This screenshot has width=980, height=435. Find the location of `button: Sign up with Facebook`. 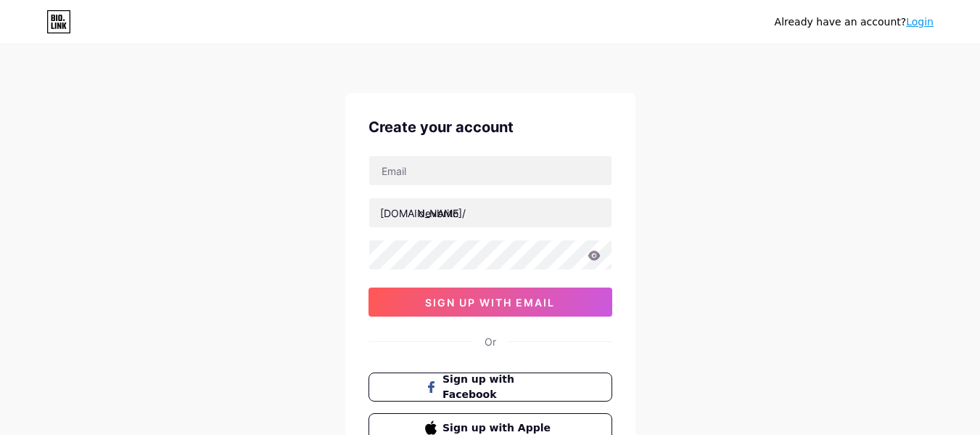

button: Sign up with Facebook is located at coordinates (491, 387).